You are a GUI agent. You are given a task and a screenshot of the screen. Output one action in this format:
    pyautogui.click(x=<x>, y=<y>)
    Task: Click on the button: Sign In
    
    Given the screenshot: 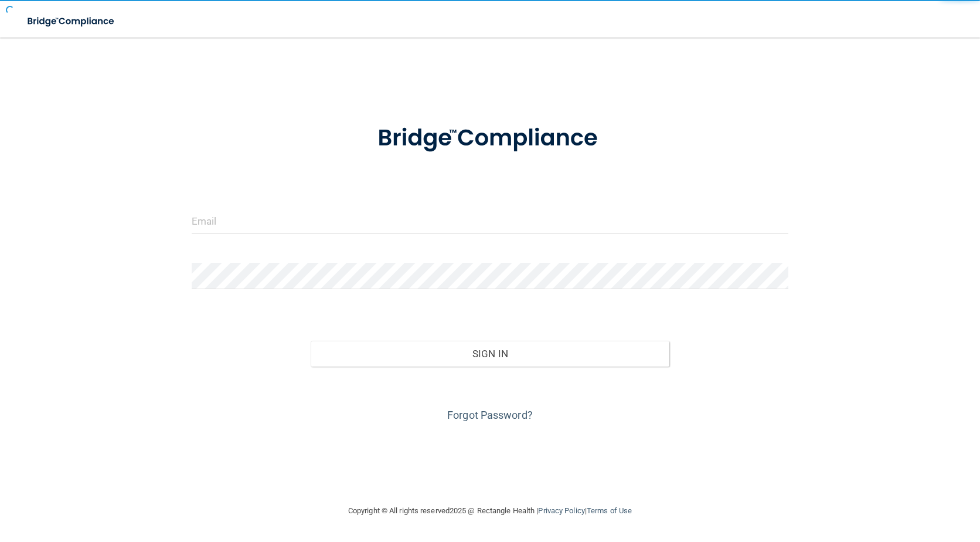 What is the action you would take?
    pyautogui.click(x=490, y=353)
    